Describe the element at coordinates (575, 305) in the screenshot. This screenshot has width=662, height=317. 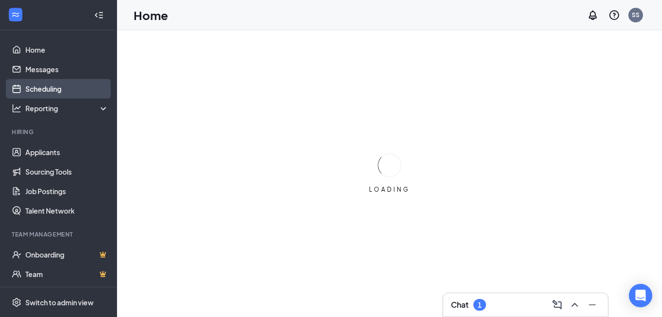
I see `svg: ChevronUp` at that location.